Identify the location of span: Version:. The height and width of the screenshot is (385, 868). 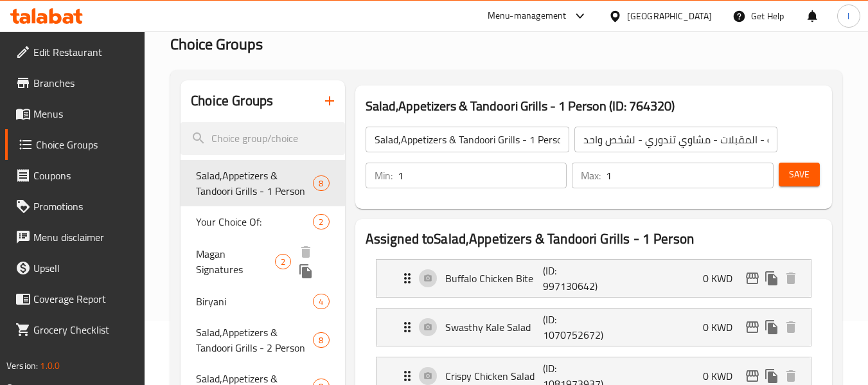
(22, 366).